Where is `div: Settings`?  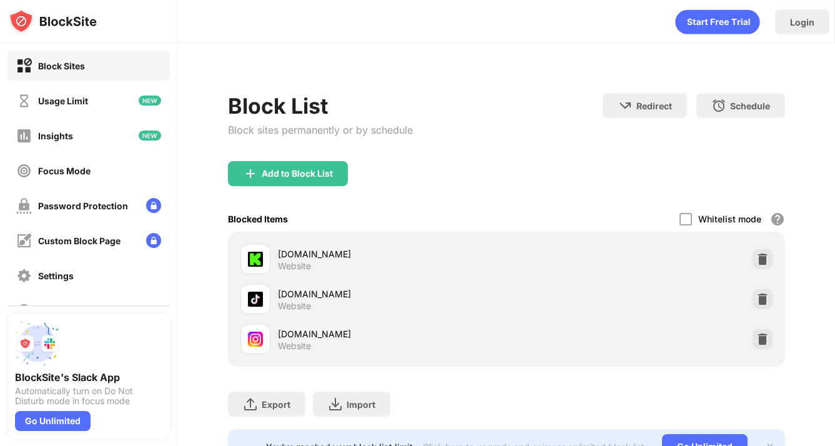 div: Settings is located at coordinates (56, 276).